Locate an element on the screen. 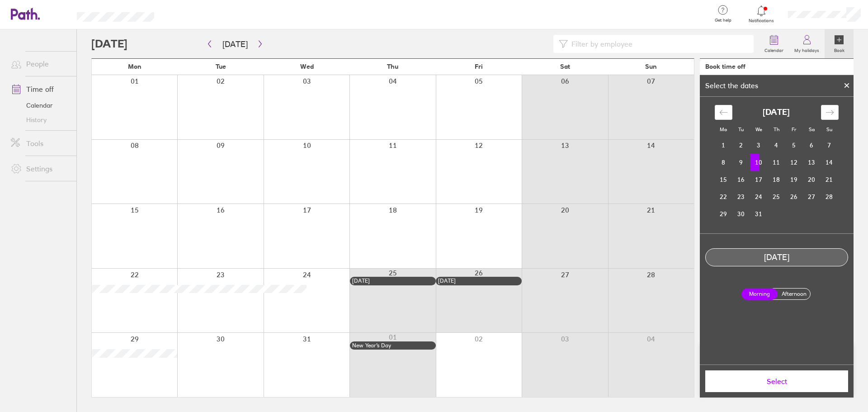  td: Tuesday, December 30, 2025 is located at coordinates (741, 214).